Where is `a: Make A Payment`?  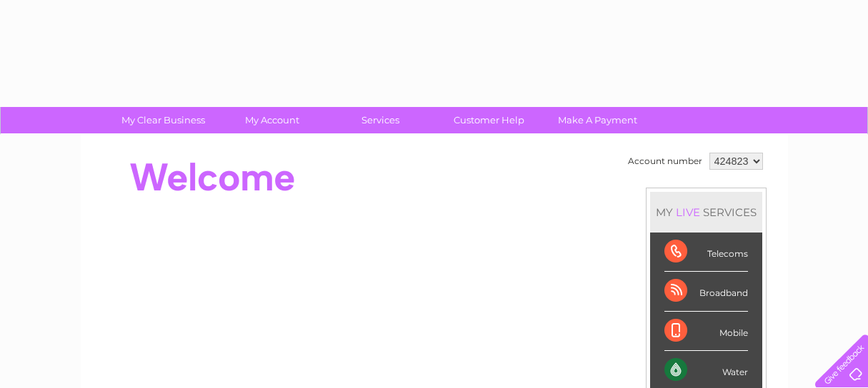 a: Make A Payment is located at coordinates (597, 120).